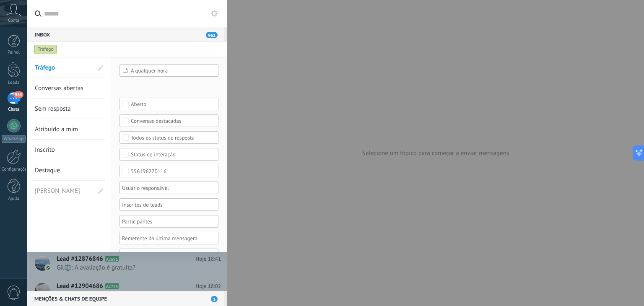 Image resolution: width=644 pixels, height=306 pixels. Describe the element at coordinates (212, 35) in the screenshot. I see `span: 962` at that location.